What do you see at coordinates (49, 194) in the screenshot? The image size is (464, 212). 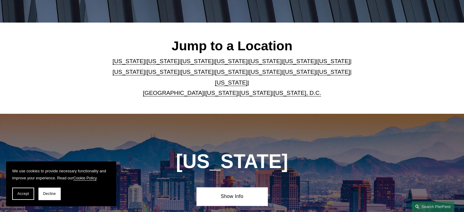 I see `button: Decline` at bounding box center [49, 194].